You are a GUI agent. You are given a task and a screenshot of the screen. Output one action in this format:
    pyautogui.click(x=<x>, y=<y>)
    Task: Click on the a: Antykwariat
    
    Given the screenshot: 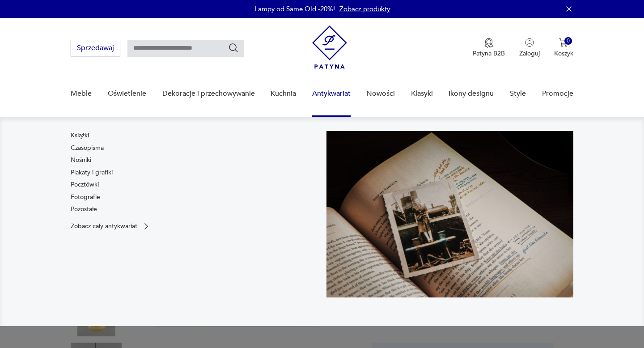 What is the action you would take?
    pyautogui.click(x=331, y=94)
    